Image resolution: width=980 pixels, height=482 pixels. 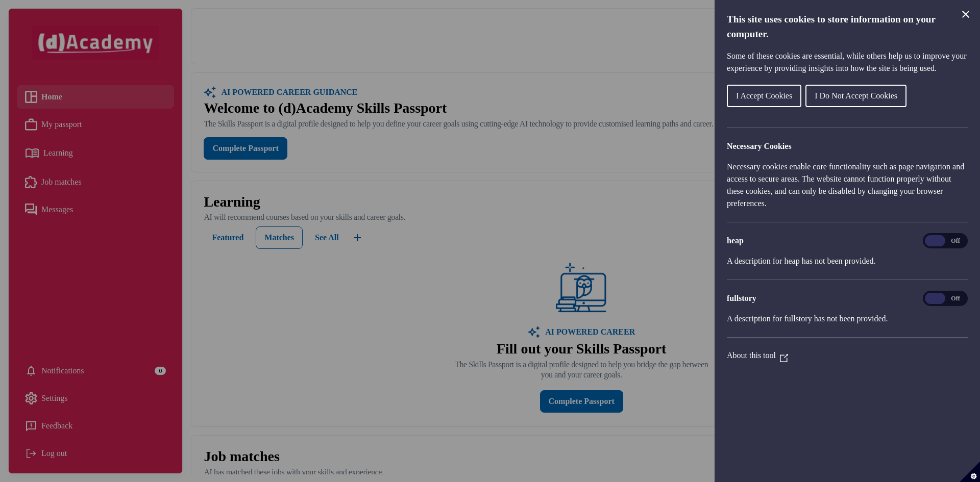 What do you see at coordinates (856, 96) in the screenshot?
I see `button: I Do Not Accept Cookies` at bounding box center [856, 96].